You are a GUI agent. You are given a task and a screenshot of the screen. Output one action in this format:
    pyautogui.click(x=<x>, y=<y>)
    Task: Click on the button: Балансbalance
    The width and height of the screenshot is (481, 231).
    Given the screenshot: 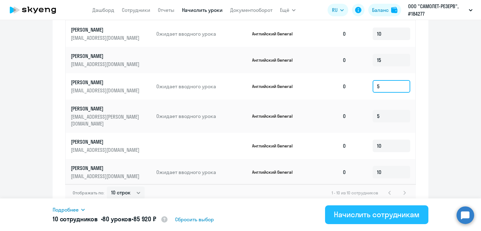 What is the action you would take?
    pyautogui.click(x=384, y=10)
    